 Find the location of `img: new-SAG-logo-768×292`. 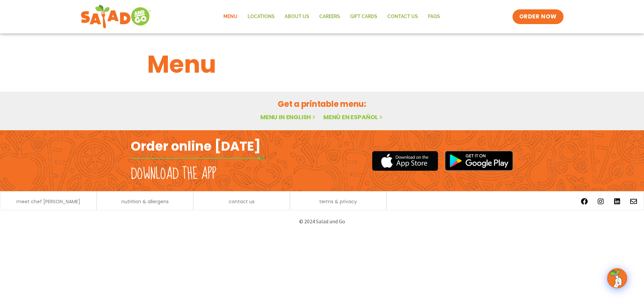

img: new-SAG-logo-768×292 is located at coordinates (115, 17).